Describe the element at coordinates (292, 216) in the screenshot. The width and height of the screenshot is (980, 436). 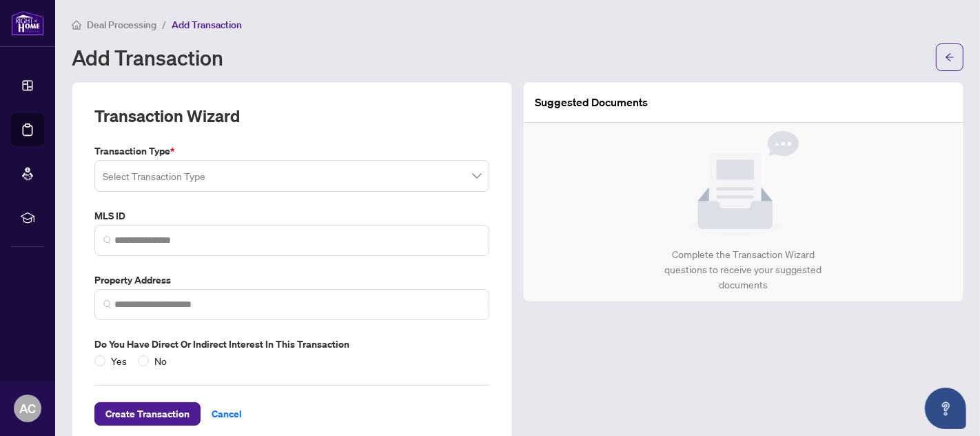
I see `label: MLS ID` at that location.